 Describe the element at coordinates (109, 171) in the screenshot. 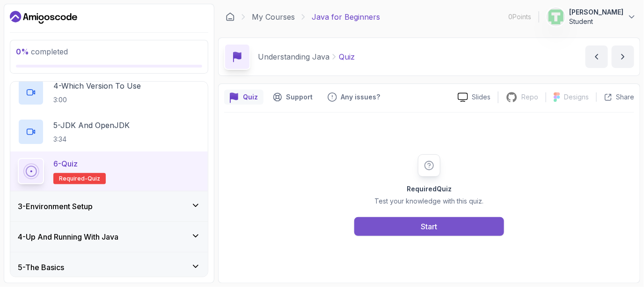

I see `button: 6-QuizRequired-quiz` at that location.